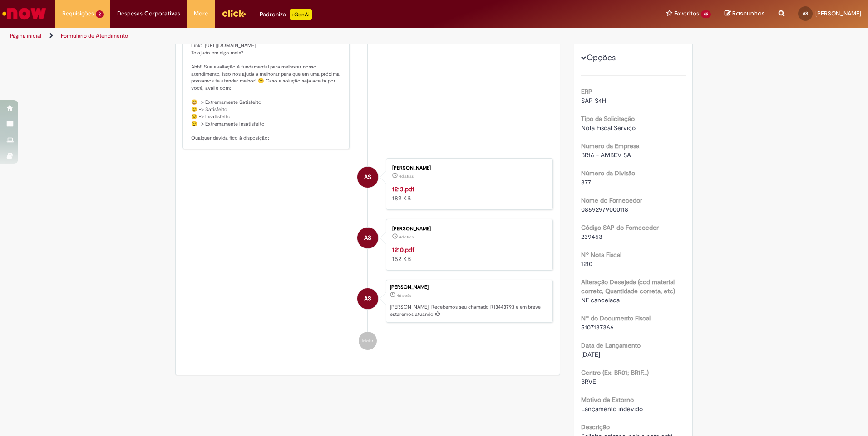 This screenshot has width=868, height=436. I want to click on span: 08692979000118, so click(604, 209).